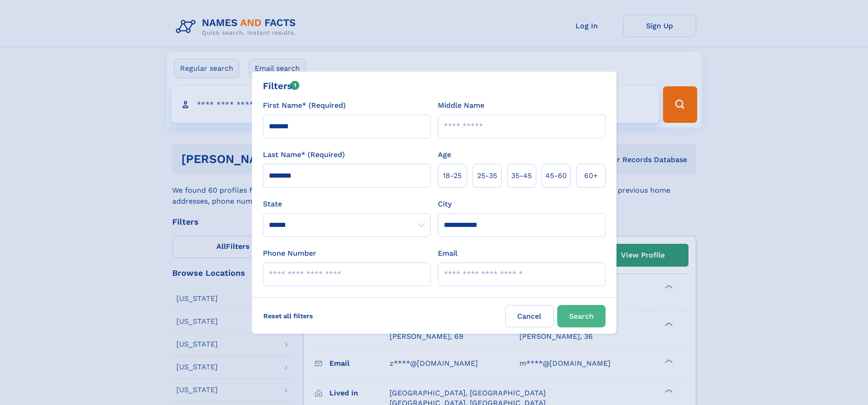  What do you see at coordinates (281, 86) in the screenshot?
I see `div: Filters` at bounding box center [281, 86].